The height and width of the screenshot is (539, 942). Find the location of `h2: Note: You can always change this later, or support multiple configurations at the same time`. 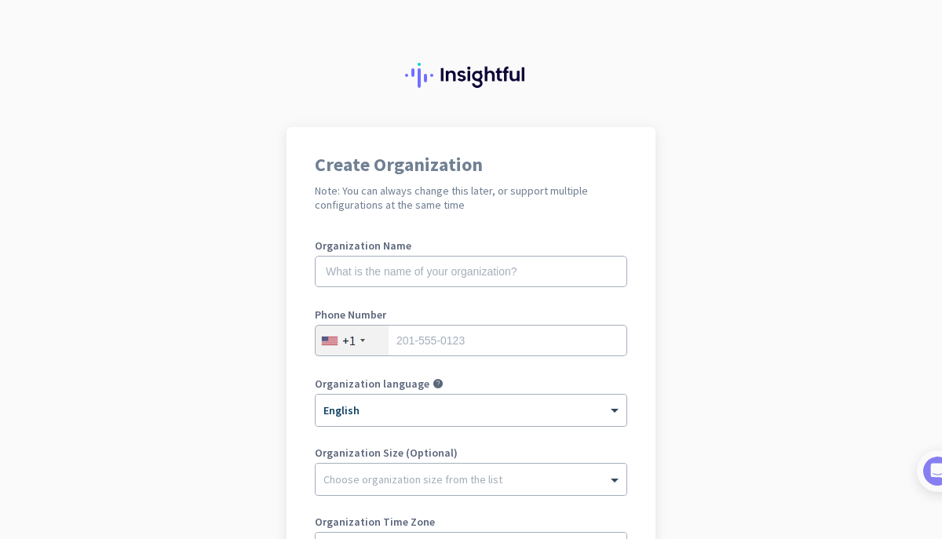

h2: Note: You can always change this later, or support multiple configurations at the same time is located at coordinates (471, 198).